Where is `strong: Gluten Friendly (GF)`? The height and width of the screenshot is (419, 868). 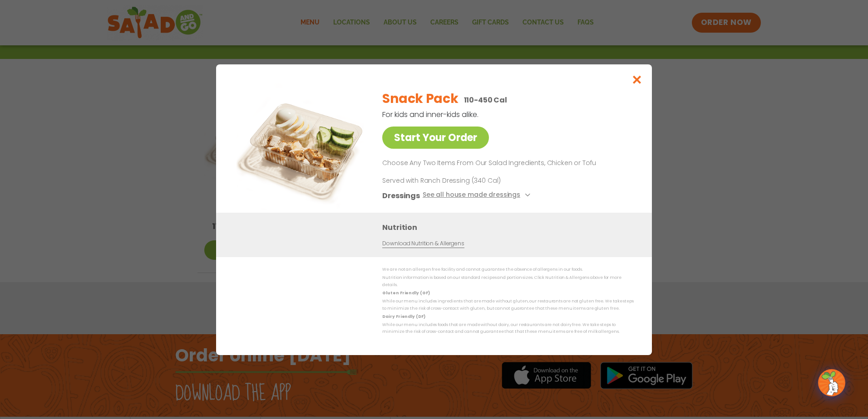 strong: Gluten Friendly (GF) is located at coordinates (406, 293).